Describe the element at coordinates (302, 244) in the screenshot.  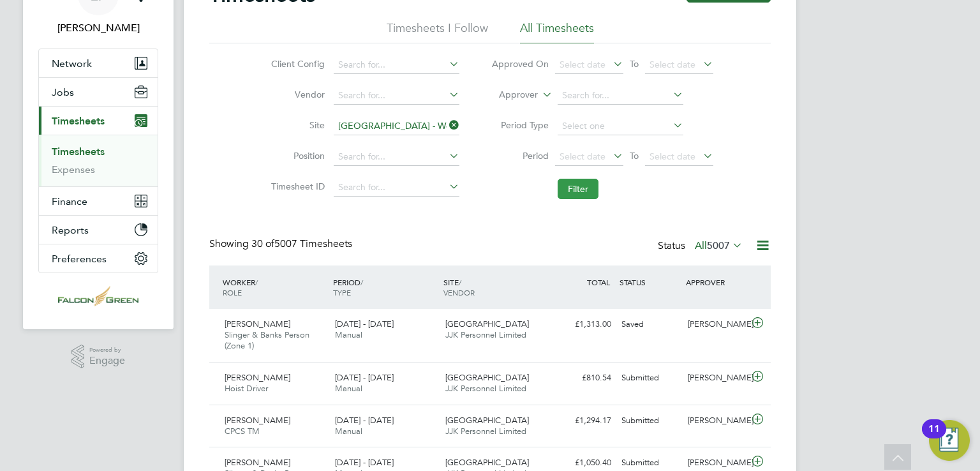
I see `span: 5007 Timesheets` at that location.